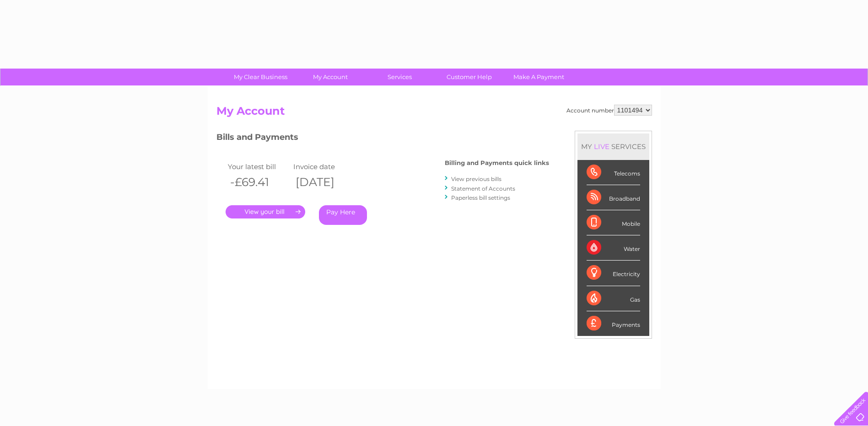 Image resolution: width=868 pixels, height=426 pixels. What do you see at coordinates (481, 197) in the screenshot?
I see `a: Paperless bill settings` at bounding box center [481, 197].